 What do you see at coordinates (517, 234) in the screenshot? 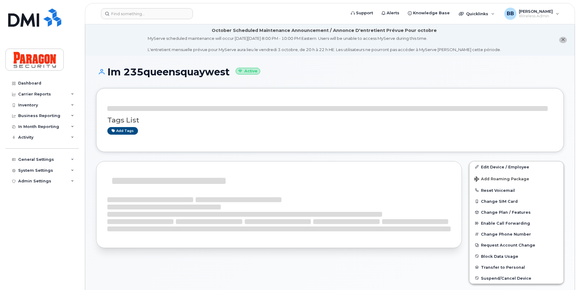
I see `button: Change Phone Number` at bounding box center [517, 234].